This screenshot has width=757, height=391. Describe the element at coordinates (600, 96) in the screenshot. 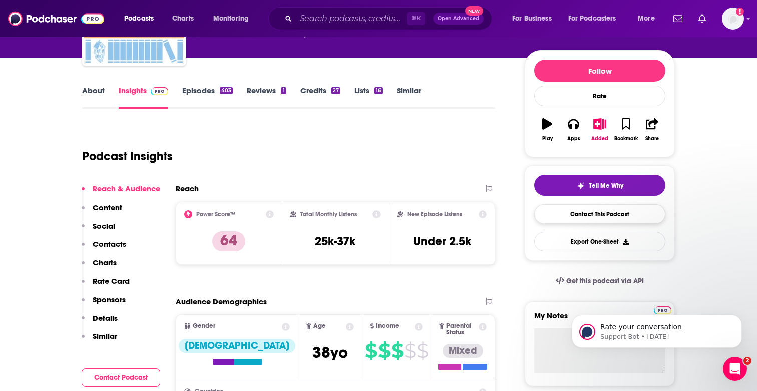

I see `div: Rate` at that location.